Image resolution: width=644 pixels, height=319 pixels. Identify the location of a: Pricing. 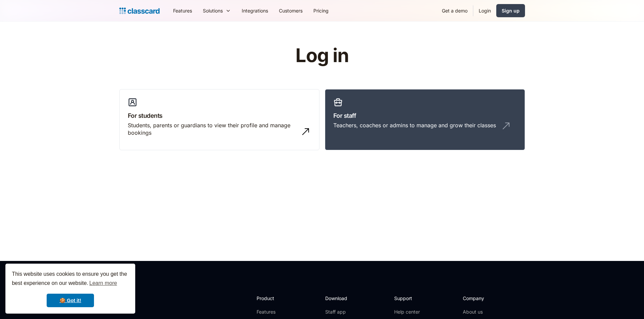
(321, 10).